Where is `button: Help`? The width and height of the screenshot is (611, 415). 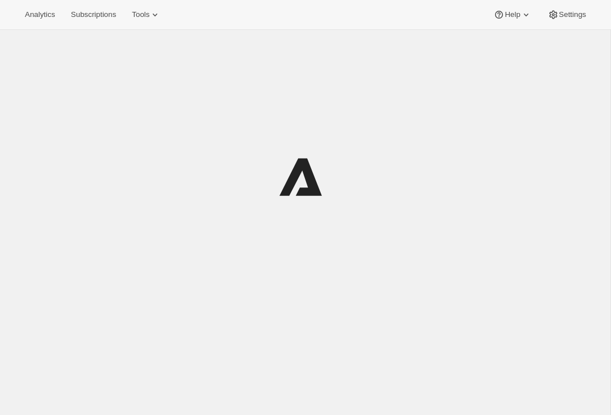
button: Help is located at coordinates (512, 15).